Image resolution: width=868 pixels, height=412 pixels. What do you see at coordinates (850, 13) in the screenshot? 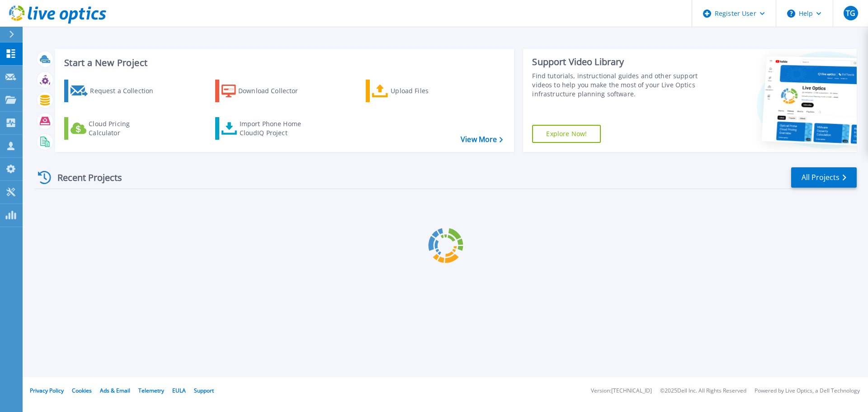
I see `span: TG` at bounding box center [850, 13].